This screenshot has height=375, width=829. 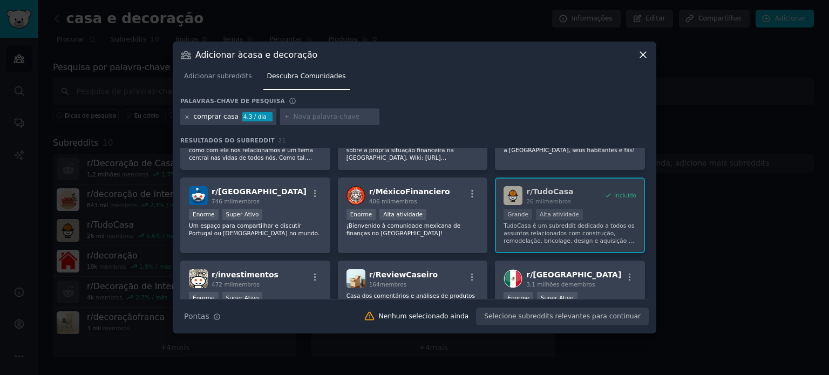 I want to click on font: 164, so click(x=374, y=284).